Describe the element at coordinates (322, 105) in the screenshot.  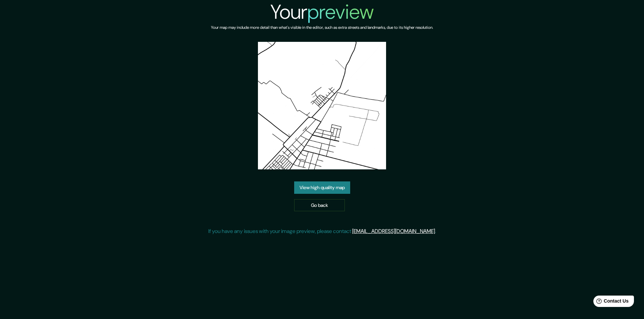
I see `img: created-map-preview` at that location.